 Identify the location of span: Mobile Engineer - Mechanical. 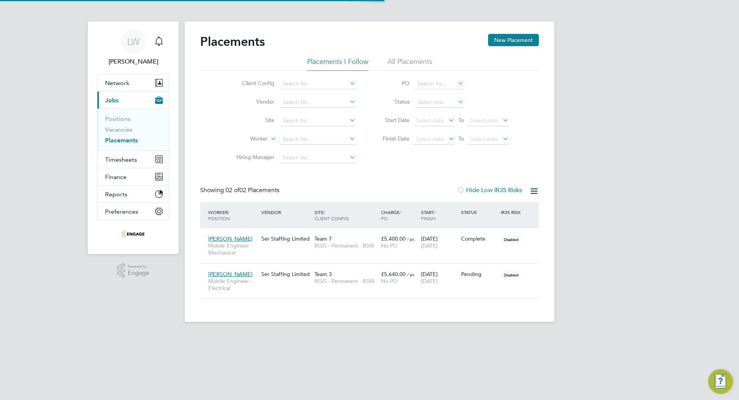
(233, 249).